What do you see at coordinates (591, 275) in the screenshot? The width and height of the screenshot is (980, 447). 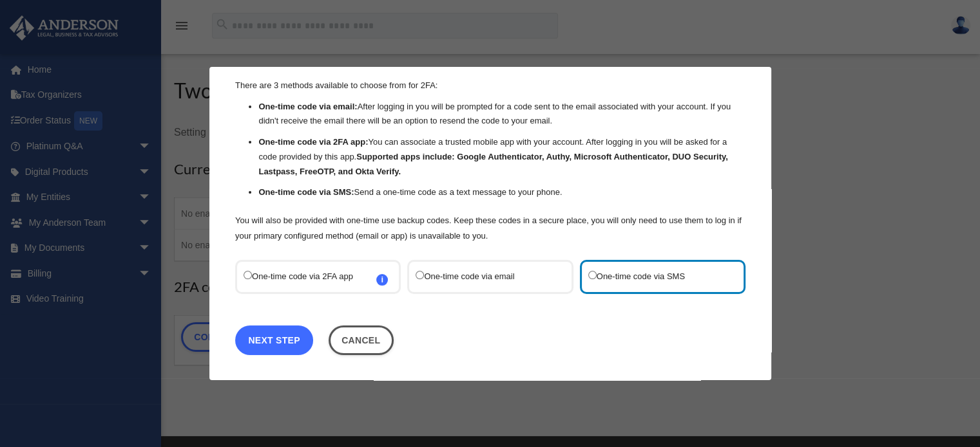 I see `input: One-time code via SMS` at bounding box center [591, 275].